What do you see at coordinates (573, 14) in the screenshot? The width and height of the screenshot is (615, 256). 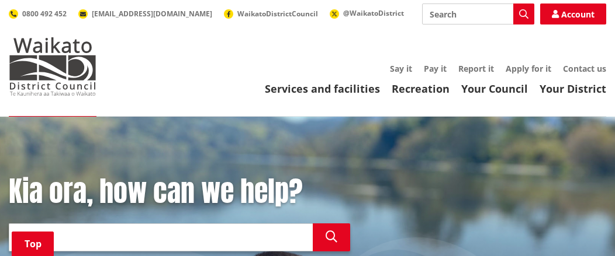 I see `a: Account` at bounding box center [573, 14].